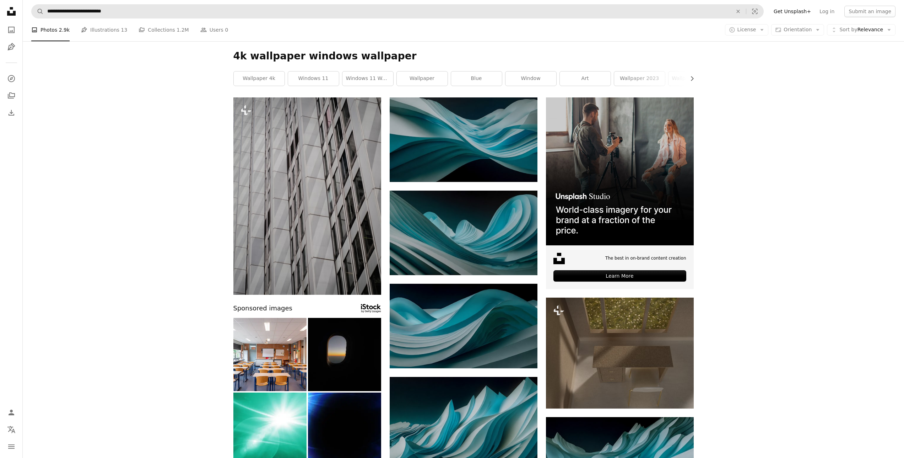 The height and width of the screenshot is (458, 904). What do you see at coordinates (585, 79) in the screenshot?
I see `a: art` at bounding box center [585, 79].